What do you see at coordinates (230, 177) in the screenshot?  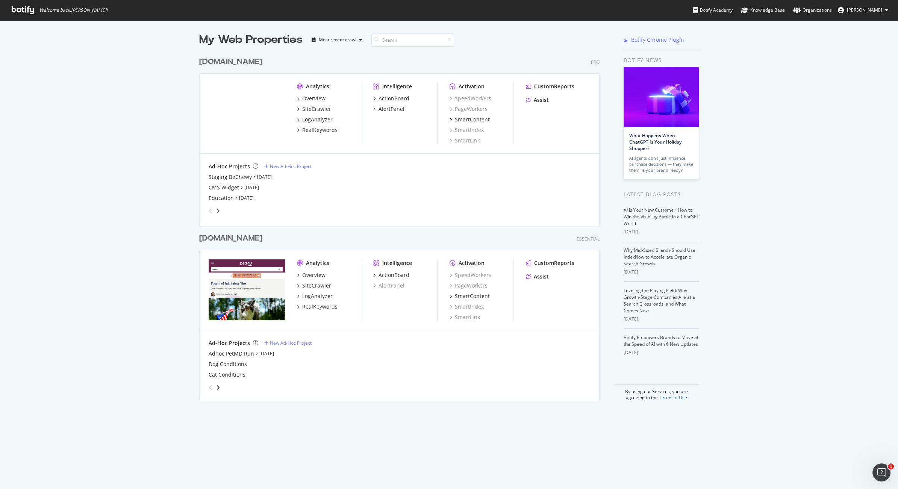 I see `a: Staging BeChewy` at bounding box center [230, 177].